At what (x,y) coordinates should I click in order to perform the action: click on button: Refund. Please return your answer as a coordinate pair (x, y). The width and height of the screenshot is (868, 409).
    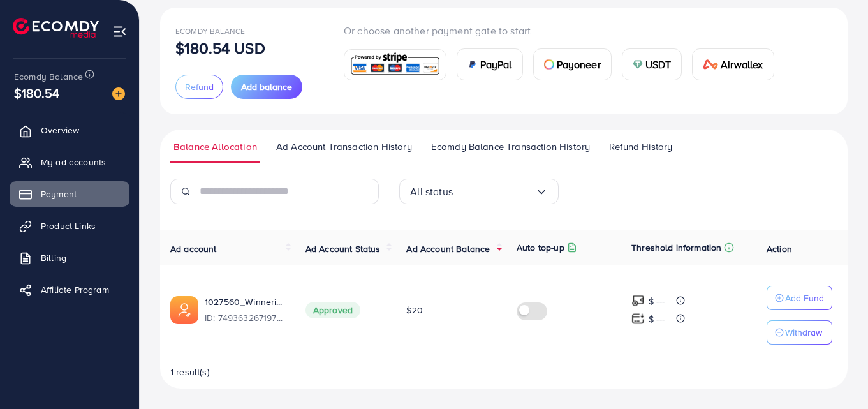
    Looking at the image, I should click on (199, 86).